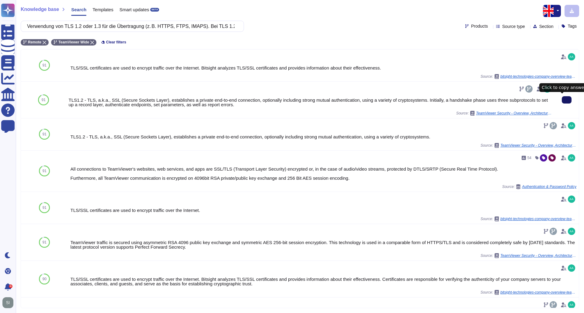 This screenshot has width=584, height=313. I want to click on img: en, so click(549, 11).